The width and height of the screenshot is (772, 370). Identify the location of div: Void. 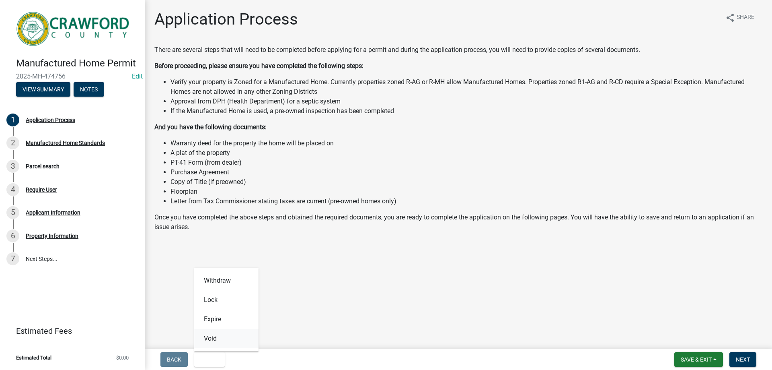
(226, 309).